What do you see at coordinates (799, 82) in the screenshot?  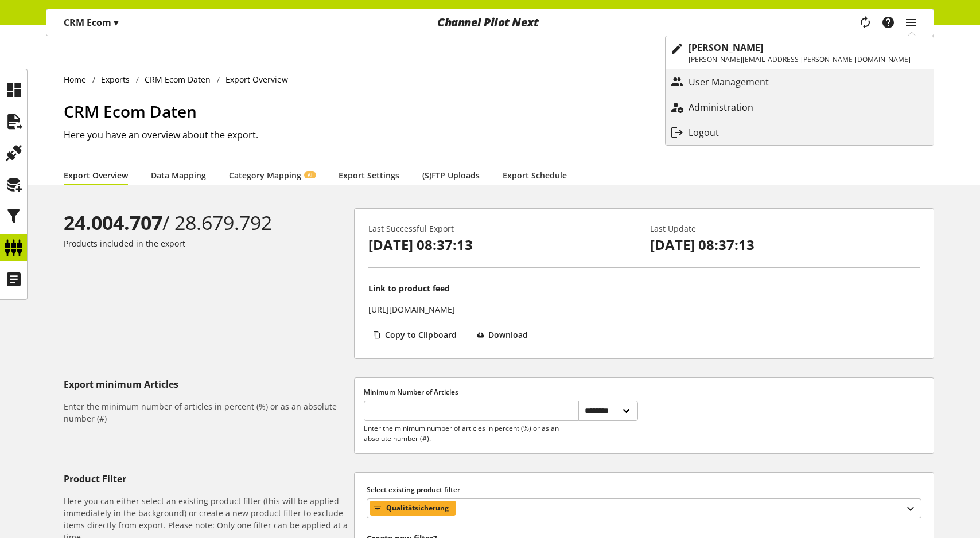 I see `a: User Management` at bounding box center [799, 82].